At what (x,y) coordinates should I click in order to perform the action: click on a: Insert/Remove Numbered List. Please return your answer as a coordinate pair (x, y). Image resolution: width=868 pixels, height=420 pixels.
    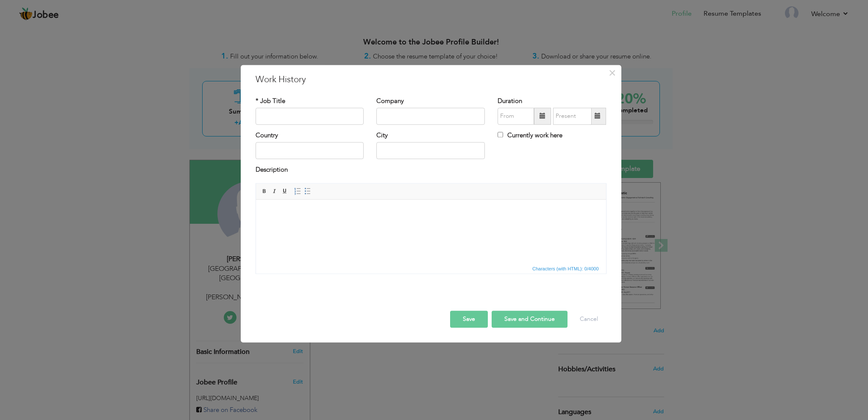
    Looking at the image, I should click on (297, 191).